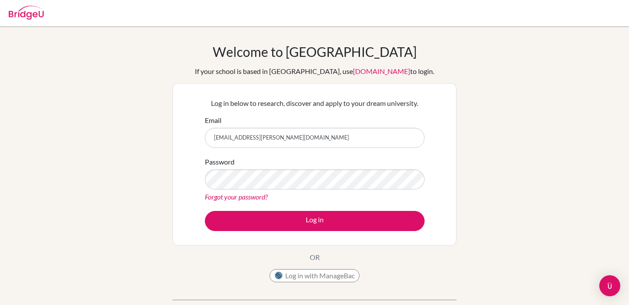 This screenshot has width=629, height=305. I want to click on p: Log in below to research, discover and apply to your dream university., so click(315, 103).